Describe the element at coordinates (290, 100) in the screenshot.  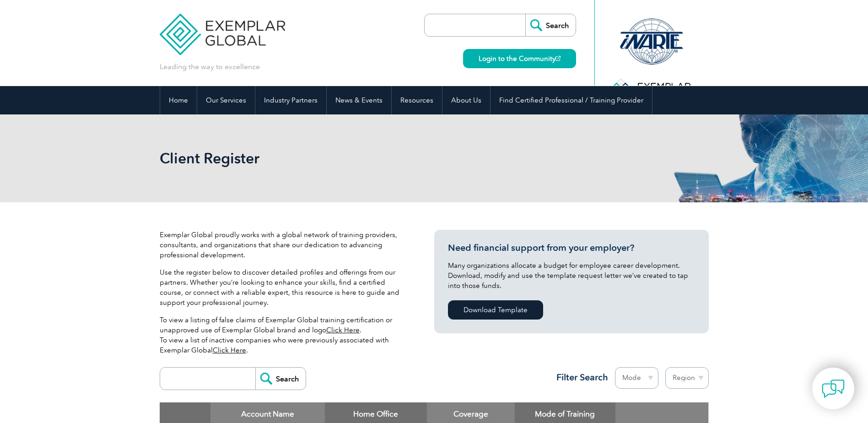
I see `a: Industry Partners` at that location.